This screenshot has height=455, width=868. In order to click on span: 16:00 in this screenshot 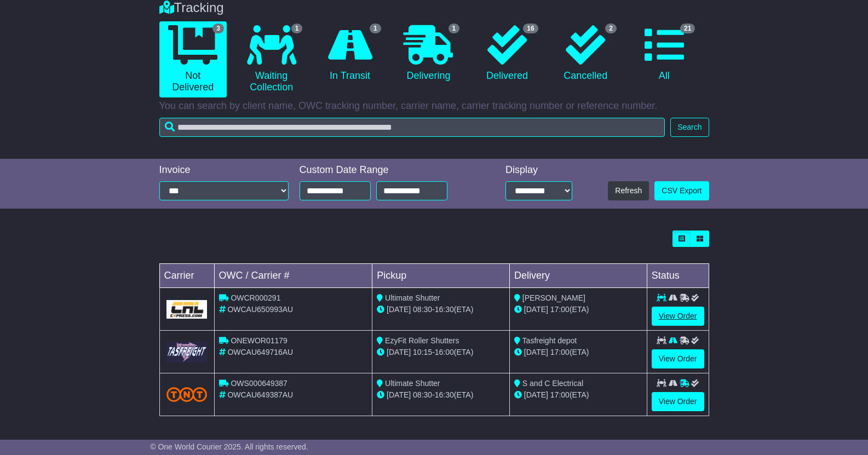, I will do `click(445, 352)`.